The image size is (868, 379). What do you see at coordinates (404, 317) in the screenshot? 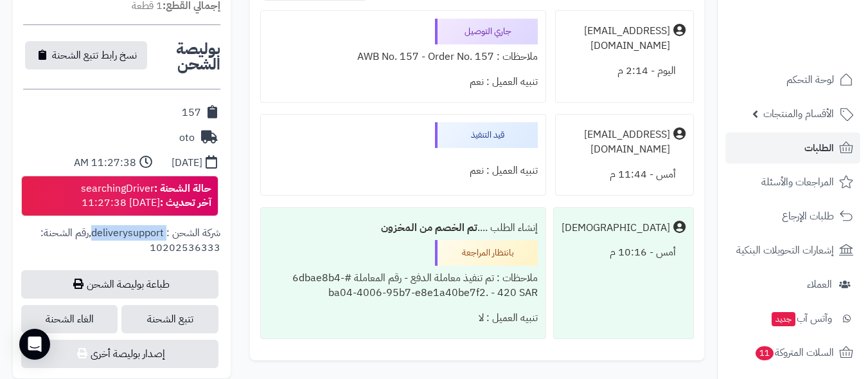
I see `div: تنبيه العميل : لا` at bounding box center [404, 317].